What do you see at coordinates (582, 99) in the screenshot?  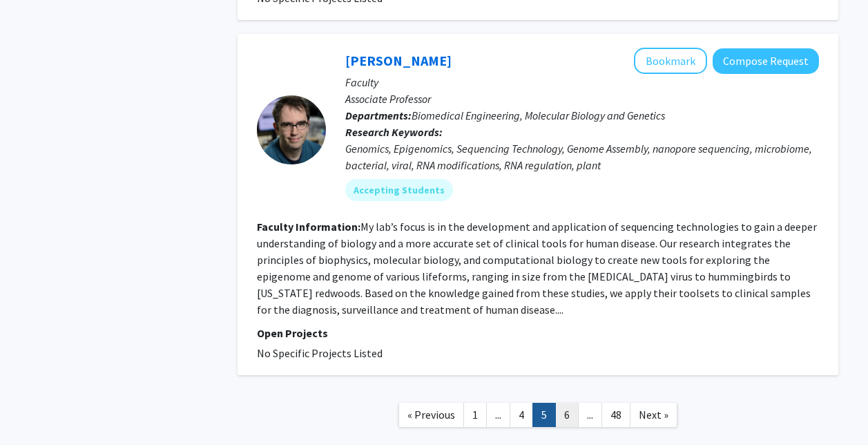 I see `p: Associate Professor` at bounding box center [582, 99].